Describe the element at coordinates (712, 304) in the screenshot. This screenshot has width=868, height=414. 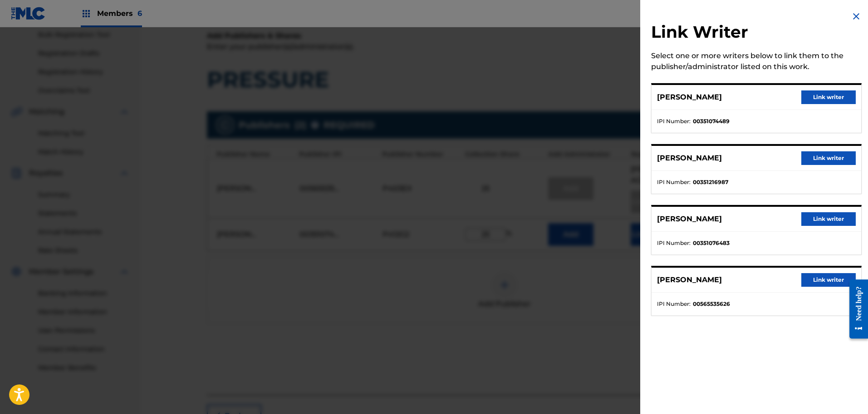
I see `strong: 00565535626` at that location.